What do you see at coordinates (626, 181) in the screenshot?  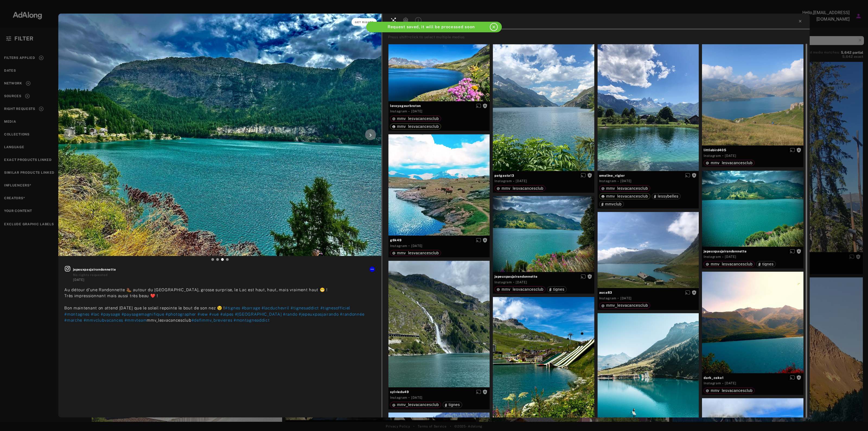 I see `time: 2024-07-16T16:23:03.000Z` at bounding box center [626, 181].